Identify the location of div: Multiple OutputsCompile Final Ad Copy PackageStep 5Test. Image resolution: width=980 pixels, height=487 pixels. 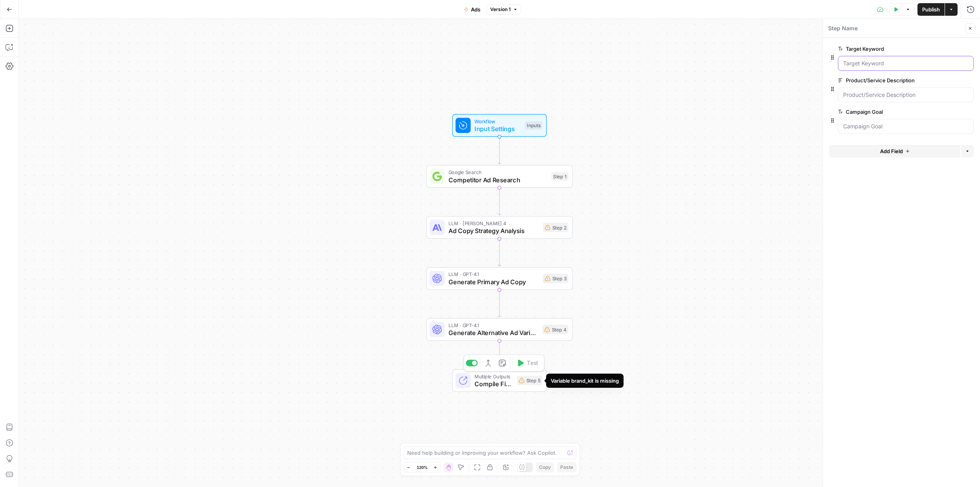
(499, 381).